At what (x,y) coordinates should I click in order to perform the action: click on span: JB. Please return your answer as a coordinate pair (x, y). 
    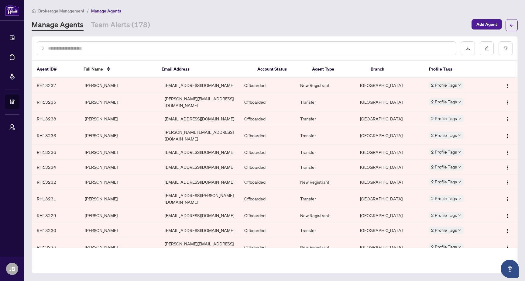
    Looking at the image, I should click on (12, 269).